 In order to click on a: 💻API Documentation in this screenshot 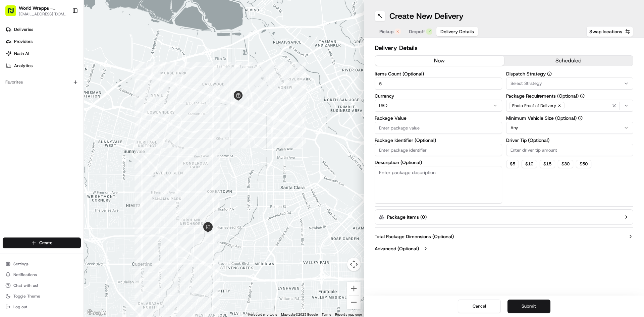, I will do `click(82, 101)`.